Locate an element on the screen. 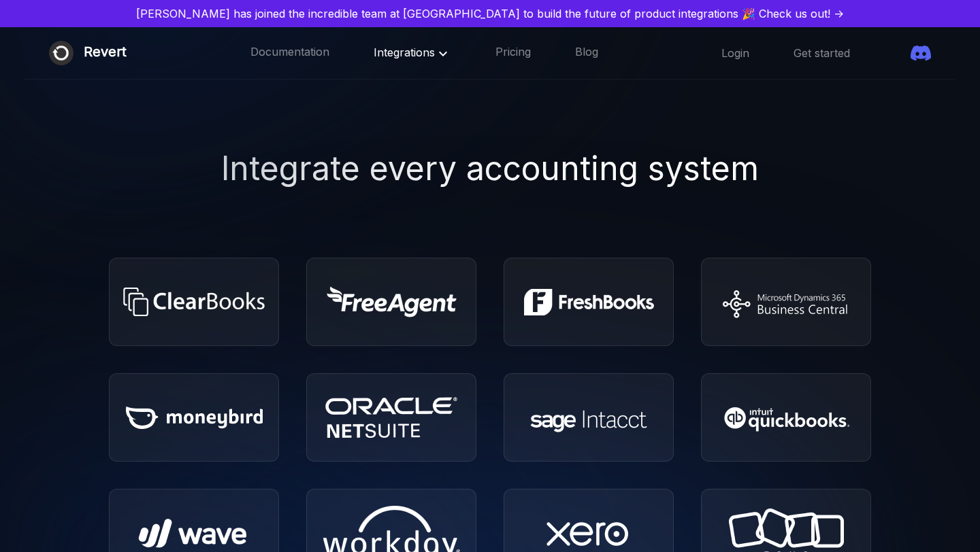 The height and width of the screenshot is (552, 980). a: Documentation is located at coordinates (290, 53).